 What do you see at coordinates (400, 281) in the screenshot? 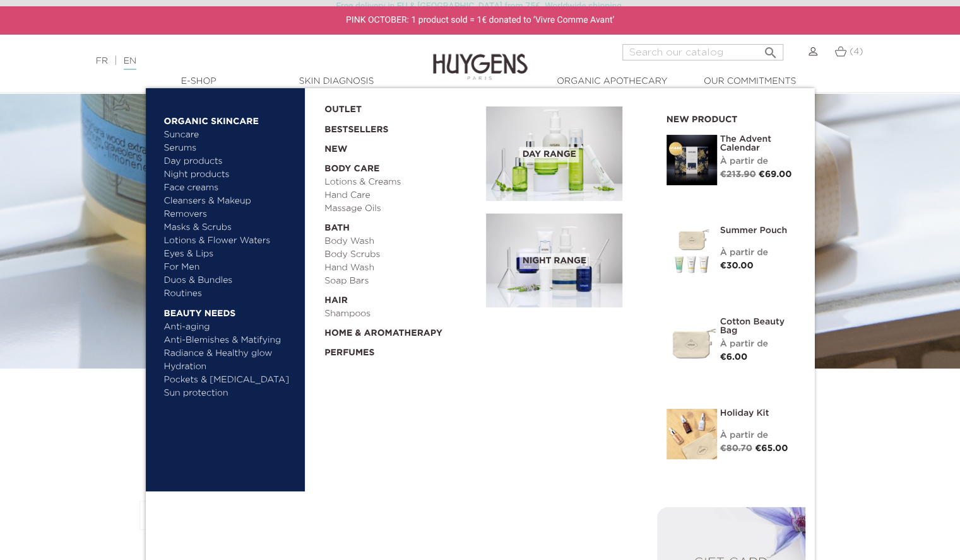
I see `a: Soap Bars` at bounding box center [400, 281].